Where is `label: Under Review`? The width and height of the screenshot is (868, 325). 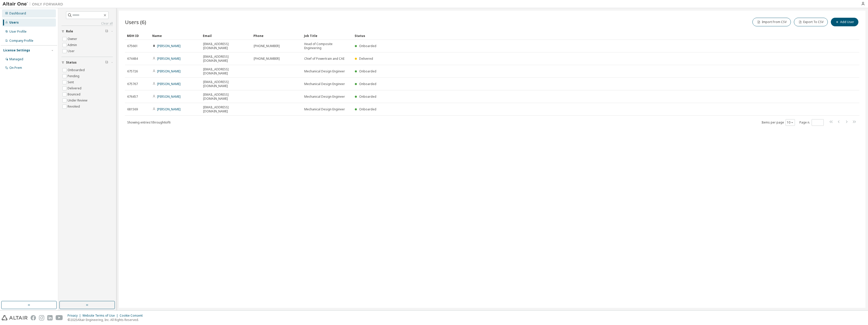
label: Under Review is located at coordinates (78, 100).